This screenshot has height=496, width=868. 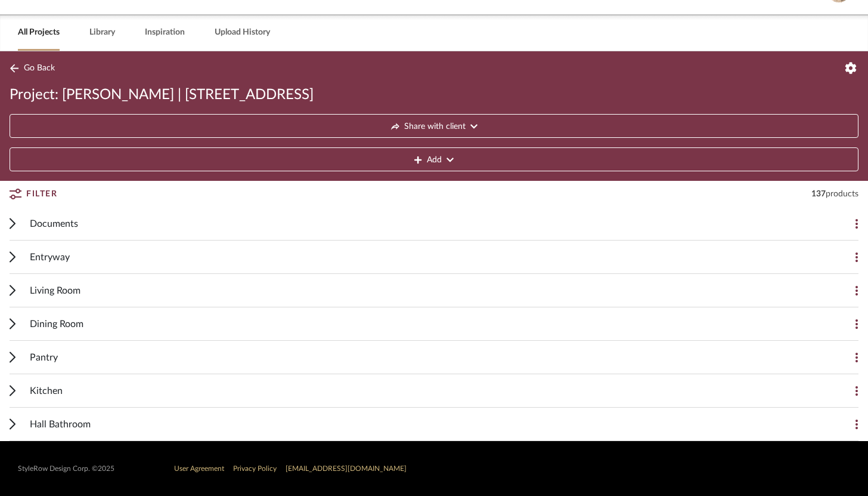 What do you see at coordinates (50, 257) in the screenshot?
I see `span: Entryway` at bounding box center [50, 257].